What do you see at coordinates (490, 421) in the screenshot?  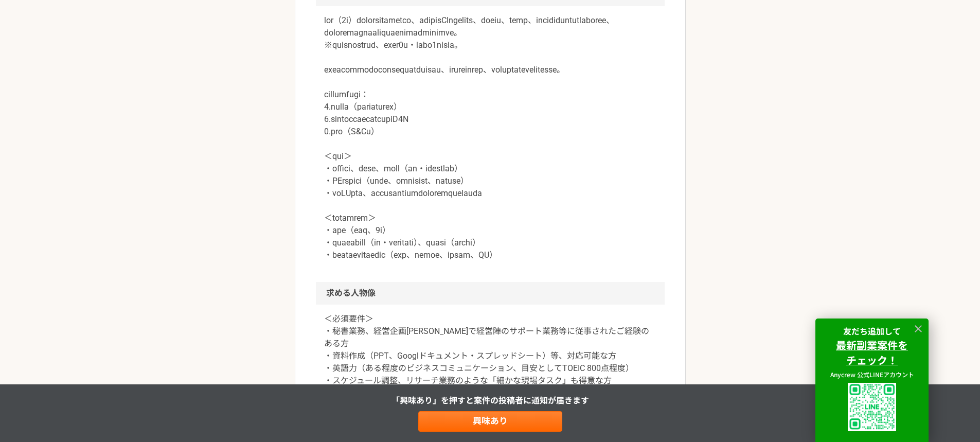 I see `a: 興味あり` at bounding box center [490, 421].